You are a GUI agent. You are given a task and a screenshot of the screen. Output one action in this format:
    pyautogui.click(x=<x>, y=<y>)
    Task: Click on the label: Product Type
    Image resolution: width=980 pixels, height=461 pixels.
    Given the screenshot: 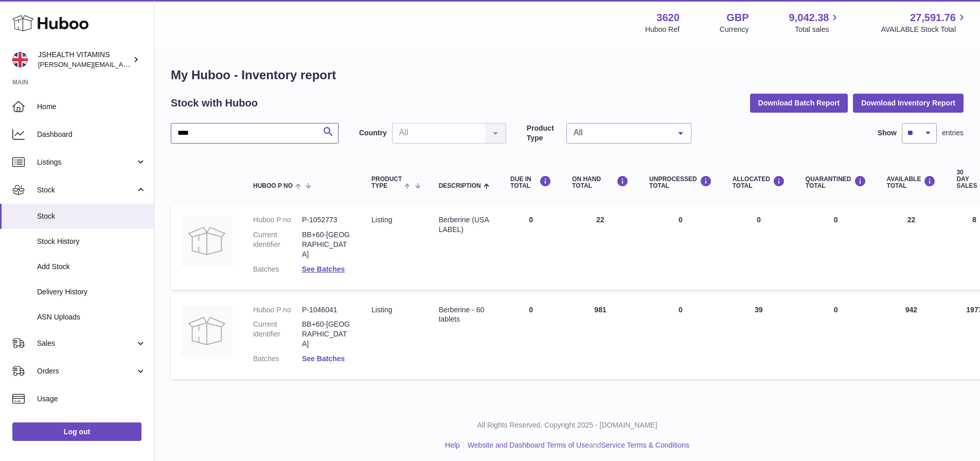 What is the action you would take?
    pyautogui.click(x=544, y=133)
    